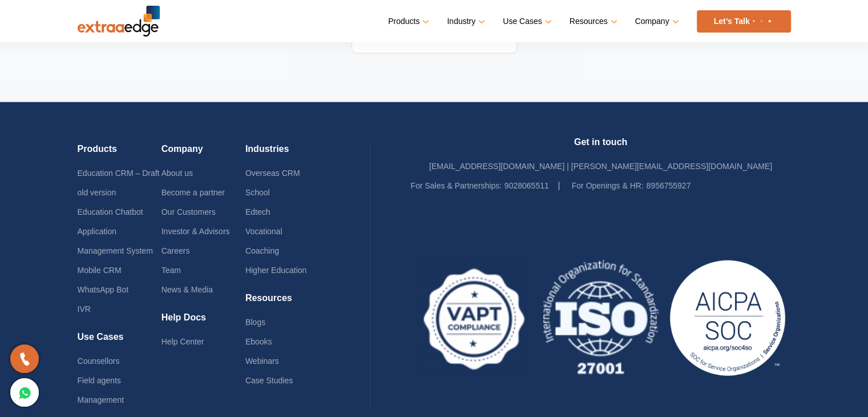  What do you see at coordinates (119, 153) in the screenshot?
I see `h4: Products` at bounding box center [119, 153].